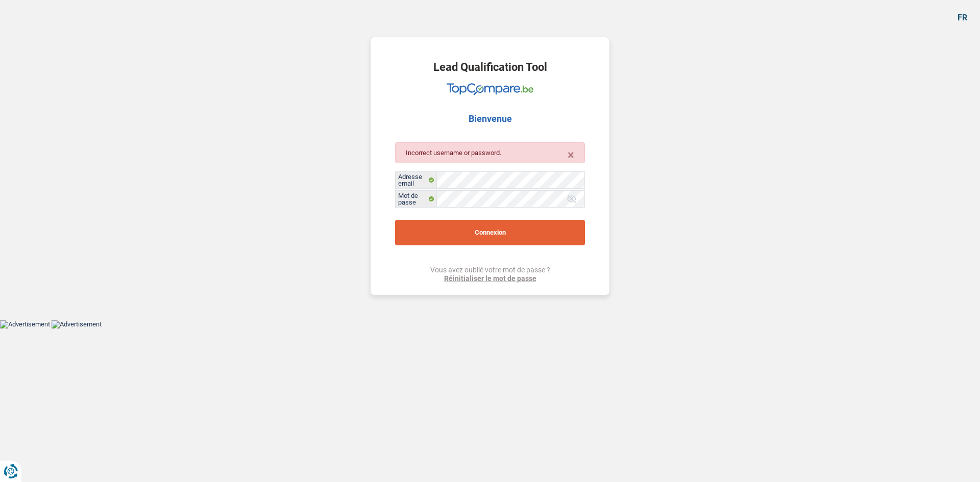 The height and width of the screenshot is (482, 980). Describe the element at coordinates (490, 89) in the screenshot. I see `img: TopCompare Logo` at that location.